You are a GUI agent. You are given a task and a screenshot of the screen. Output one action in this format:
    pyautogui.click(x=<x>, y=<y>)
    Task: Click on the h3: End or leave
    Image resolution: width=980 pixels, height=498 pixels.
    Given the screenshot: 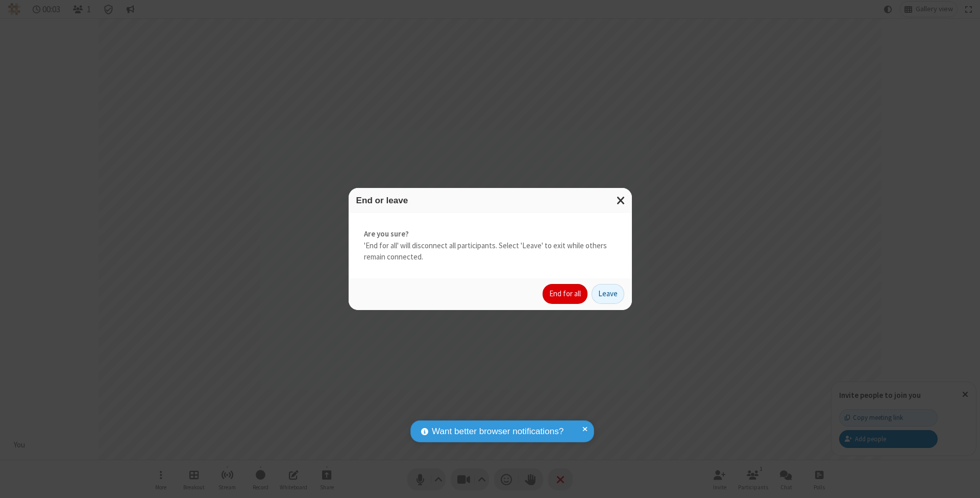 What is the action you would take?
    pyautogui.click(x=490, y=200)
    